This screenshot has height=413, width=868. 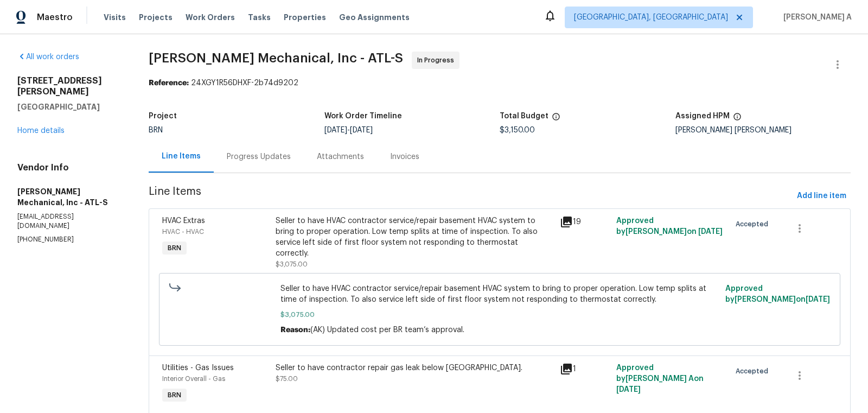 I want to click on span: HVAC Extras, so click(x=184, y=221).